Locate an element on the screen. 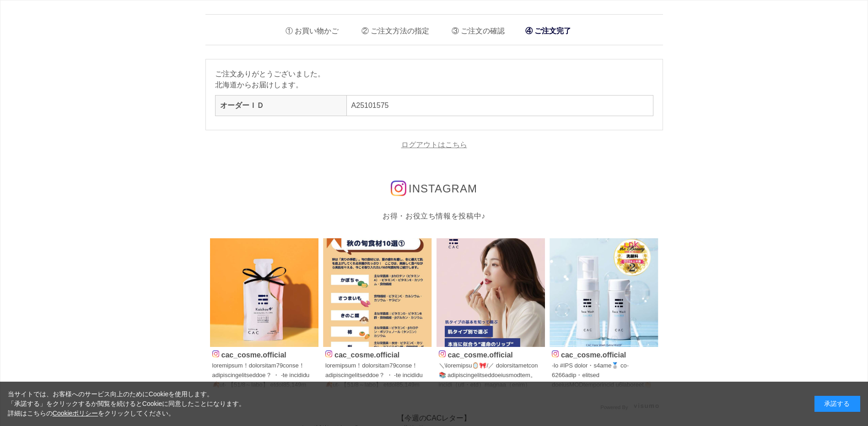 Image resolution: width=868 pixels, height=426 pixels. p: ＼\loremipsu🪞🎀/／ dolorsitametcon📚 adipiscingelitseddoeiusmodtem。 incidi（utl・etd）magnaa（enim）admini... is located at coordinates (491, 376).